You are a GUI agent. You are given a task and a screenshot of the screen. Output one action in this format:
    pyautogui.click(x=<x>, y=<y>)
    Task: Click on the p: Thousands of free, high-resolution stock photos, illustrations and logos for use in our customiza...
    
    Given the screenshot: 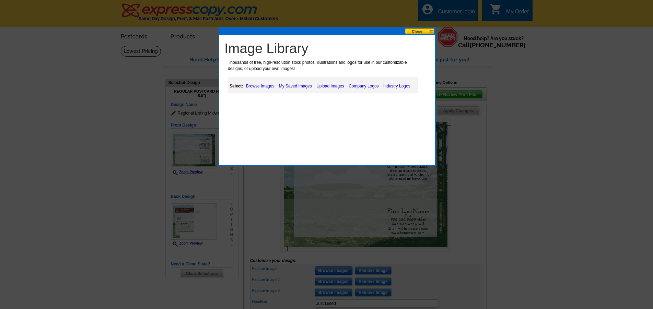 What is the action you would take?
    pyautogui.click(x=323, y=66)
    